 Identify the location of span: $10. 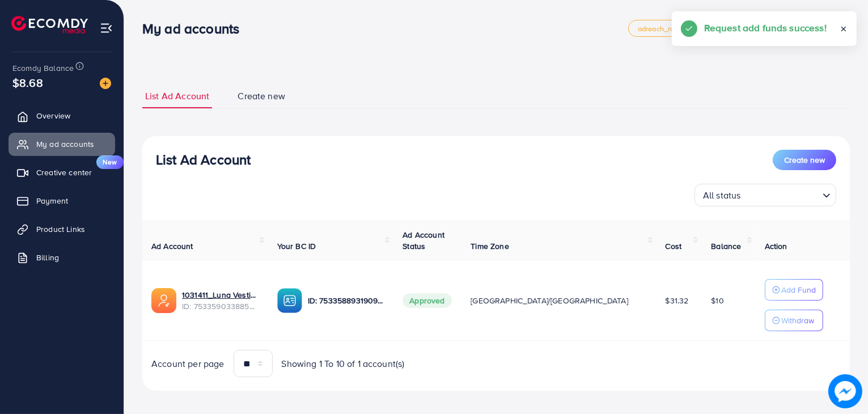
(717, 301).